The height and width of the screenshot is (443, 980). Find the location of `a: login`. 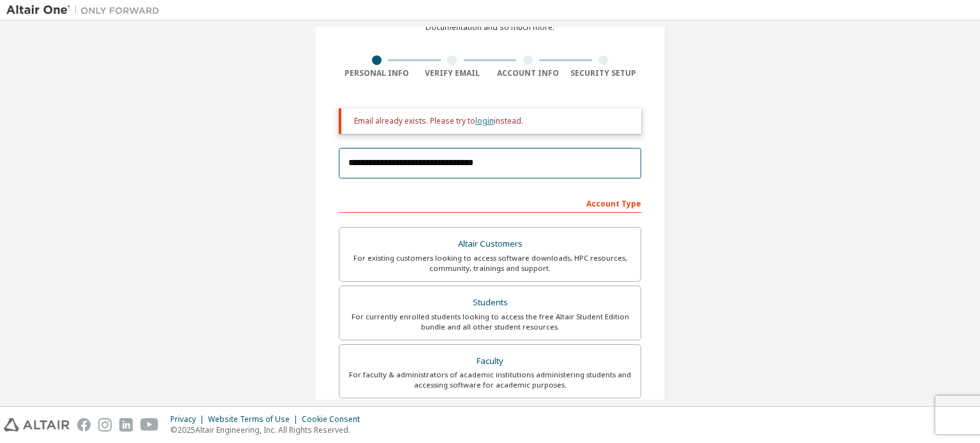

a: login is located at coordinates (484, 121).